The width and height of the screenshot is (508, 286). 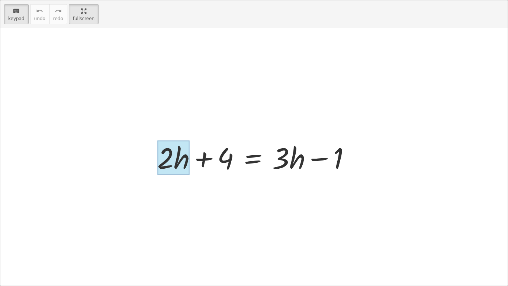 I want to click on span: keypad, so click(x=16, y=19).